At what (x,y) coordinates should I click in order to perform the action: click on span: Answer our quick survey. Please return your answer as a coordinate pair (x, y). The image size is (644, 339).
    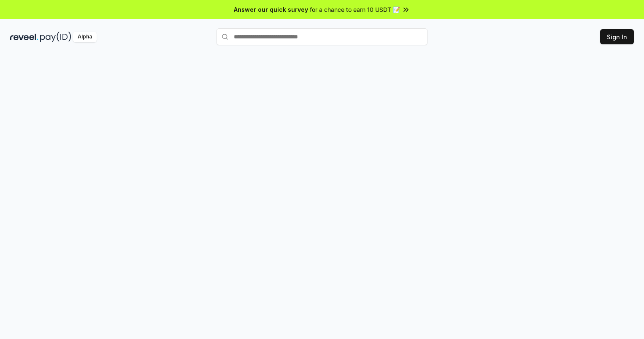
    Looking at the image, I should click on (271, 9).